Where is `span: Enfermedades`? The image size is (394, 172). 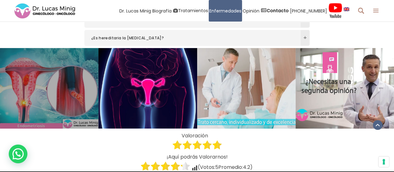 span: Enfermedades is located at coordinates (225, 11).